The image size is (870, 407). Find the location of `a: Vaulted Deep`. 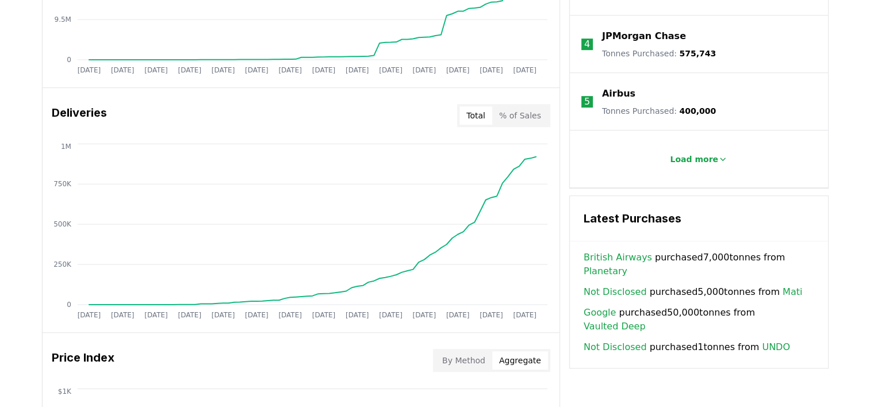

a: Vaulted Deep is located at coordinates (615, 327).